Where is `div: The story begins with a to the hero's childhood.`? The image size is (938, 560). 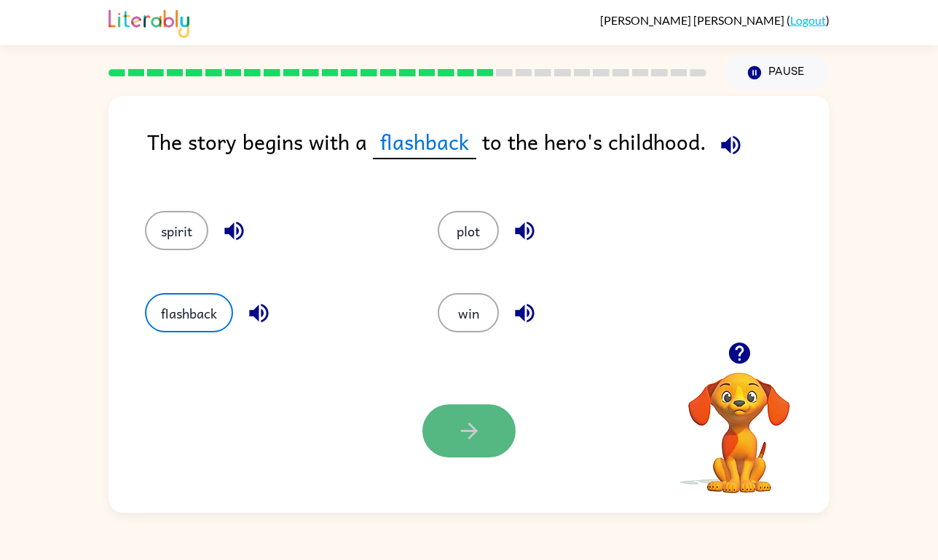
div: The story begins with a to the hero's childhood. is located at coordinates (488, 154).